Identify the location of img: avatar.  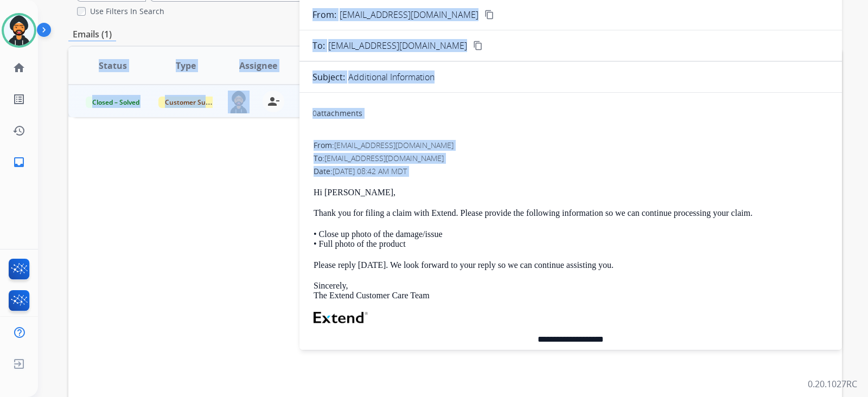
(19, 30).